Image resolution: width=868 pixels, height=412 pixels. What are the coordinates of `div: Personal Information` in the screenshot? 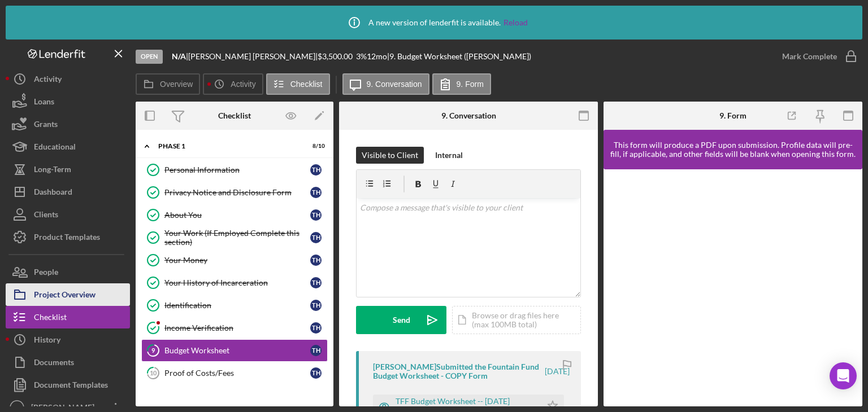 It's located at (237, 170).